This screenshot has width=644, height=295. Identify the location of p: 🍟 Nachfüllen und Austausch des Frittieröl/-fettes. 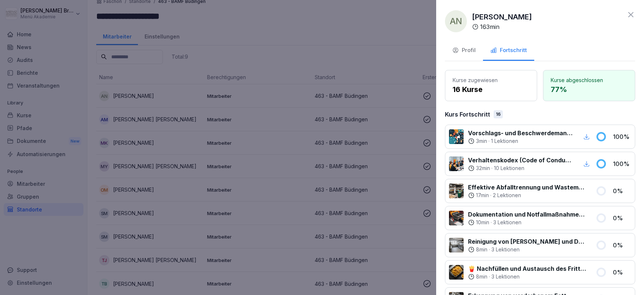
(527, 268).